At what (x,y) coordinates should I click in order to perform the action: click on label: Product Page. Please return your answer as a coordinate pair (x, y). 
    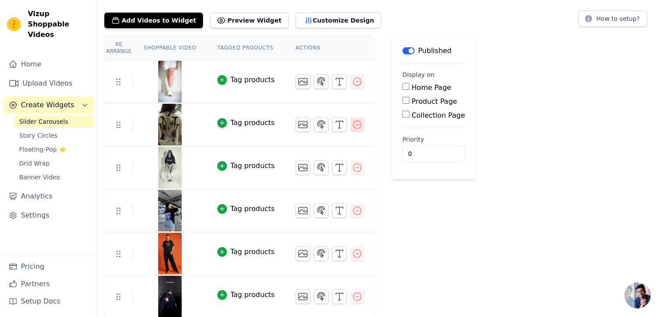
    Looking at the image, I should click on (434, 101).